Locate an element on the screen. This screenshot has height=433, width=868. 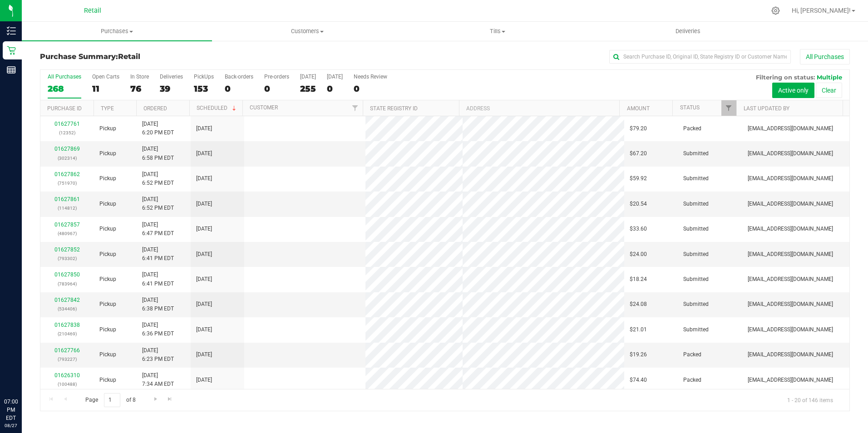
span: $59.92 is located at coordinates (638, 178).